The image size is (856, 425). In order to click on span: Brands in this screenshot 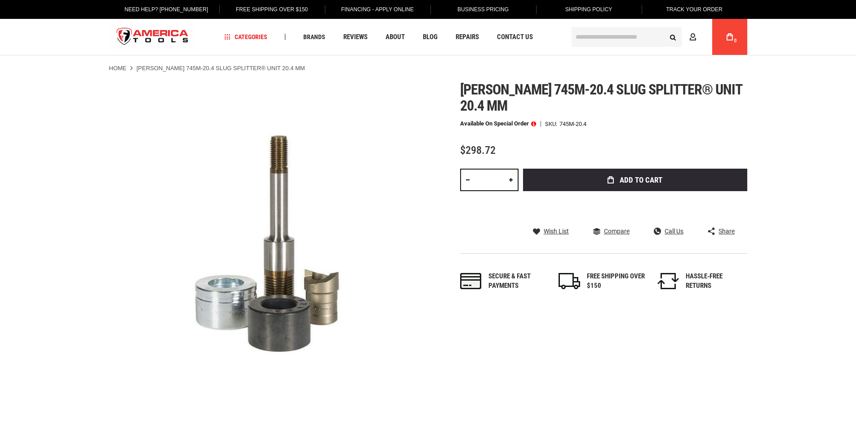, I will do `click(314, 37)`.